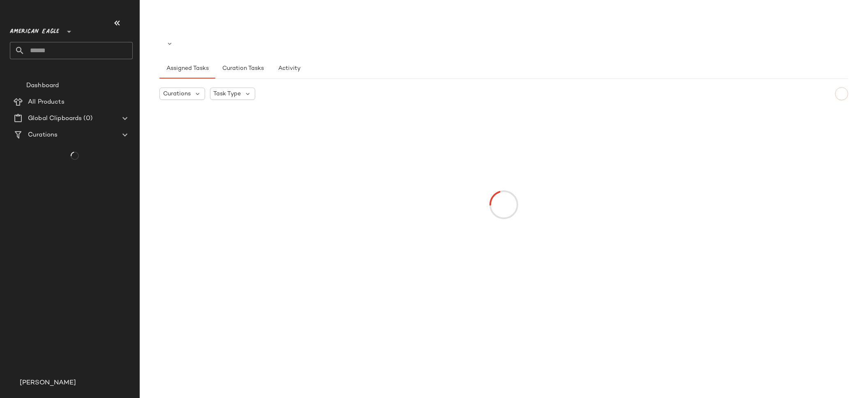 The width and height of the screenshot is (868, 398). Describe the element at coordinates (243, 68) in the screenshot. I see `span: Curation Tasks` at that location.